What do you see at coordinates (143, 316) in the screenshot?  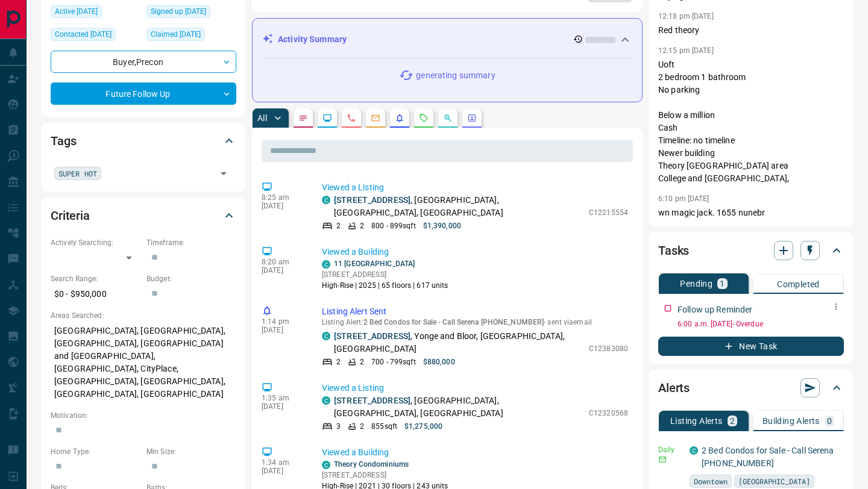 I see `p: Areas Searched:` at bounding box center [143, 316].